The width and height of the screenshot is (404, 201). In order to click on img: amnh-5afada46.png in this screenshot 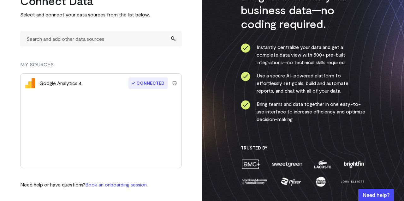, I will do `click(254, 181)`.